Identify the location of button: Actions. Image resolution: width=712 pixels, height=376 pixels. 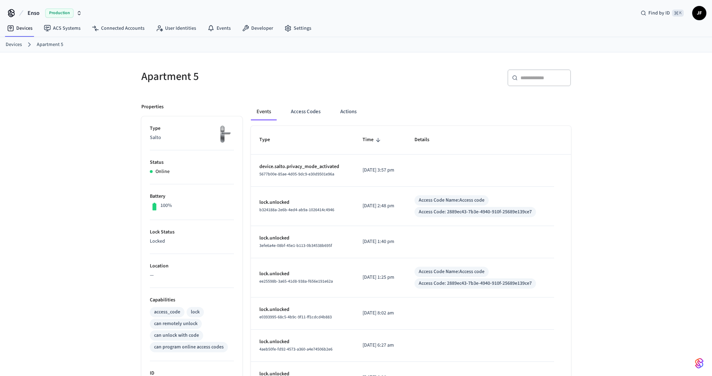
(349, 112).